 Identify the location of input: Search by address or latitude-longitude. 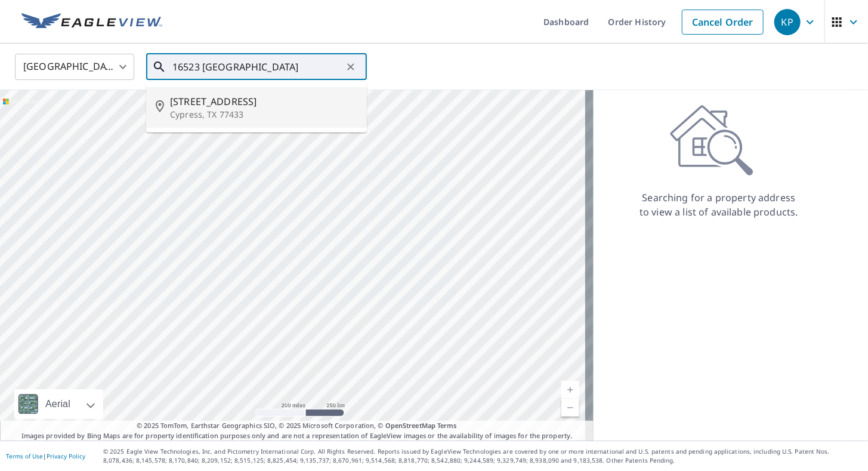
(257, 67).